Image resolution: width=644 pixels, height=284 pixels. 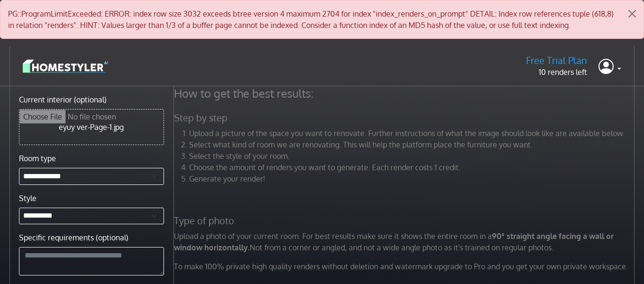 I want to click on strong: 90° straight angle facing a wall or window horizontally., so click(x=393, y=242).